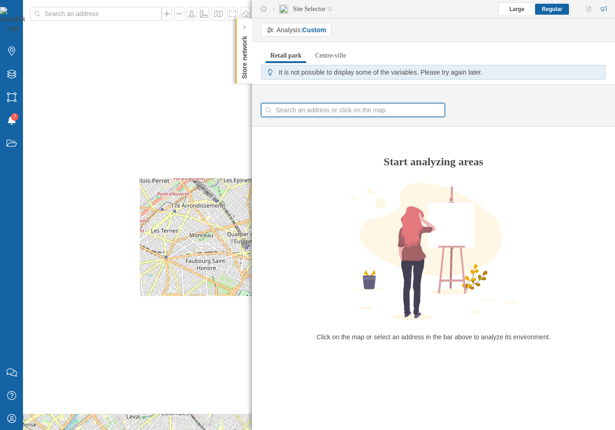  I want to click on a: Retail park, so click(286, 56).